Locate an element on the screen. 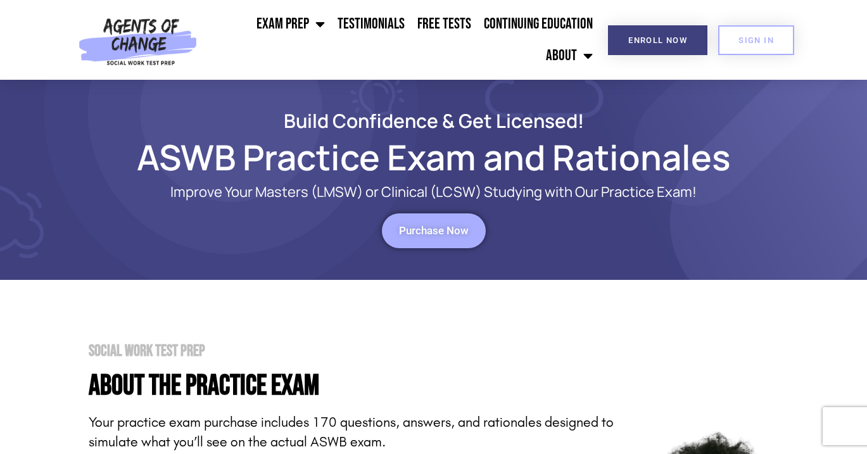 This screenshot has width=867, height=454. nav: Menu is located at coordinates (401, 40).